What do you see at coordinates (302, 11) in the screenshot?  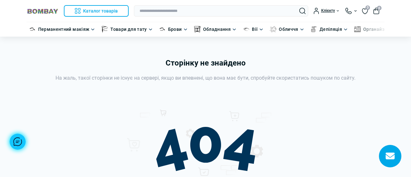 I see `button: Search` at bounding box center [302, 11].